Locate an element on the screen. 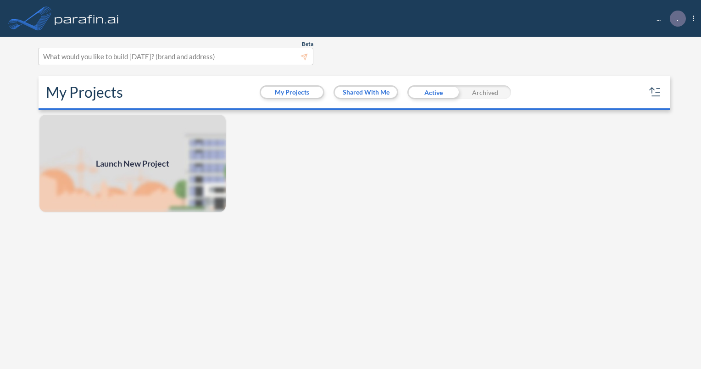  span: Launch New Project is located at coordinates (132, 163).